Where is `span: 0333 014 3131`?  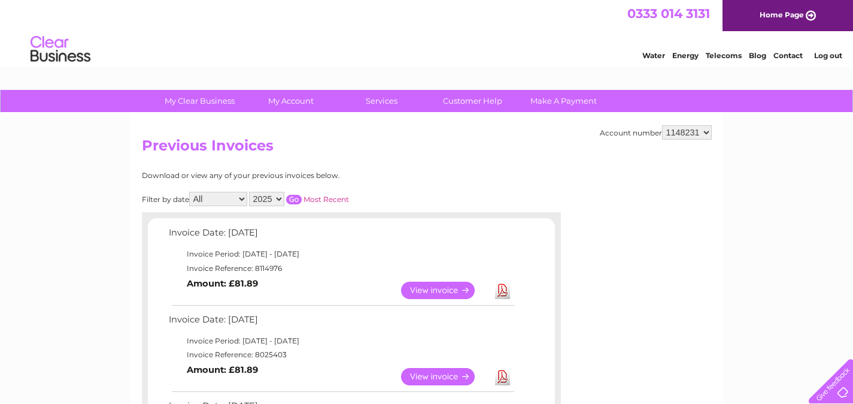 span: 0333 014 3131 is located at coordinates (669, 13).